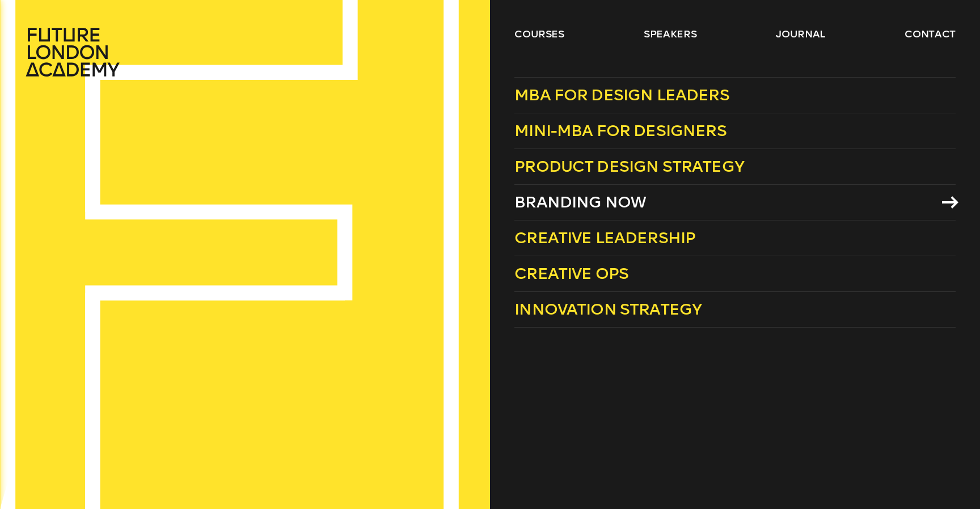 The width and height of the screenshot is (980, 509). Describe the element at coordinates (735, 95) in the screenshot. I see `a: MBA for Design Leaders` at that location.